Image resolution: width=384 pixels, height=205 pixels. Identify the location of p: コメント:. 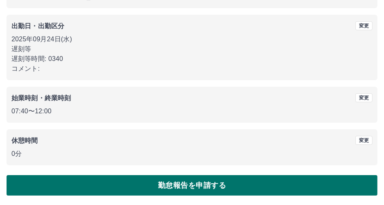
(192, 69).